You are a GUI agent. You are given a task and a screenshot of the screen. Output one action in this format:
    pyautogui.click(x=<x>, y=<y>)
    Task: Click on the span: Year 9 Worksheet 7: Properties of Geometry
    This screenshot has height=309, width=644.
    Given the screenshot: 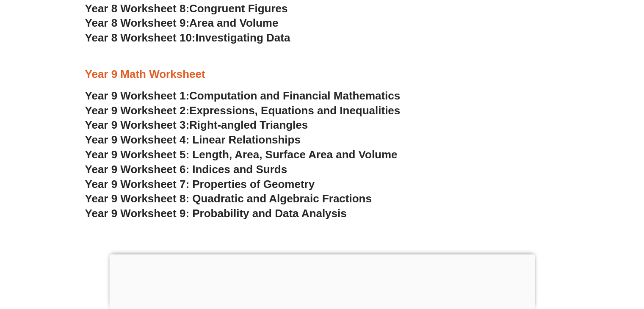 What is the action you would take?
    pyautogui.click(x=200, y=184)
    